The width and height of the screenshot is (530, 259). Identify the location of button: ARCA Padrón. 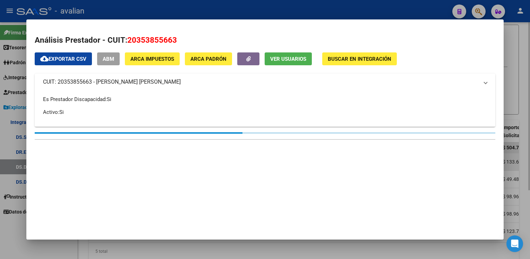
(208, 59).